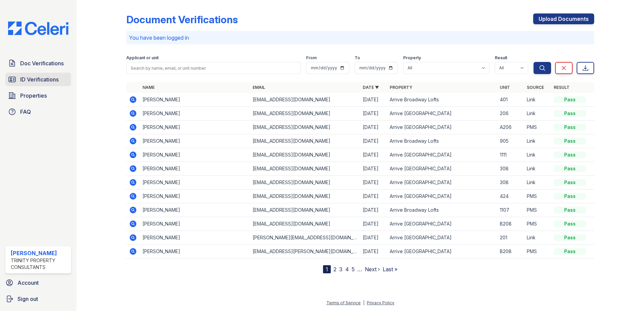  What do you see at coordinates (510, 100) in the screenshot?
I see `td: 401` at bounding box center [510, 100].